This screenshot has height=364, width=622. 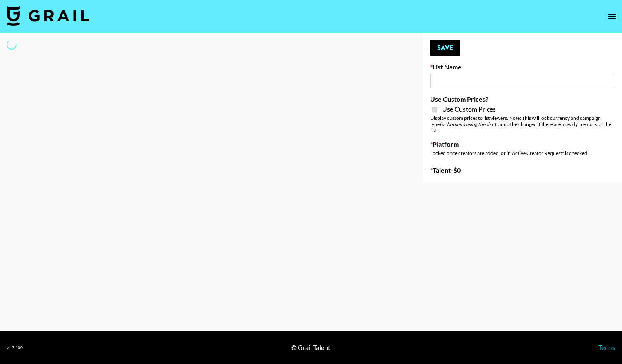 I want to click on a: Terms, so click(x=607, y=347).